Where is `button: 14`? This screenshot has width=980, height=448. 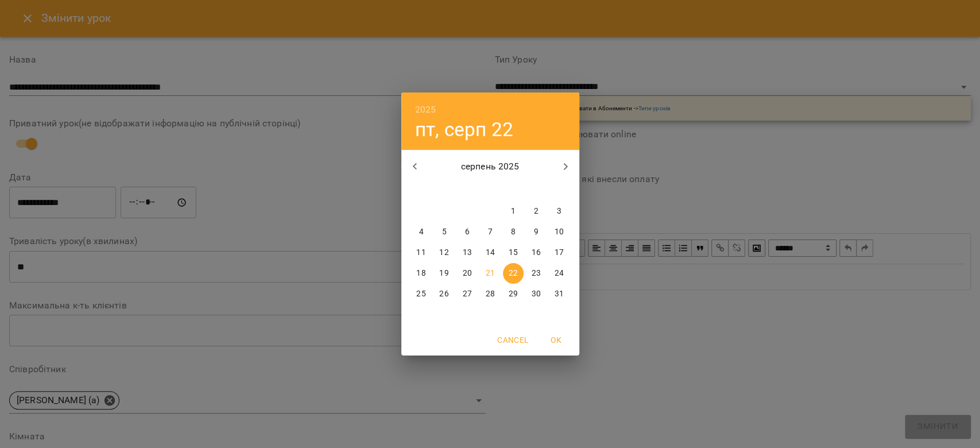
button: 14 is located at coordinates (490, 252).